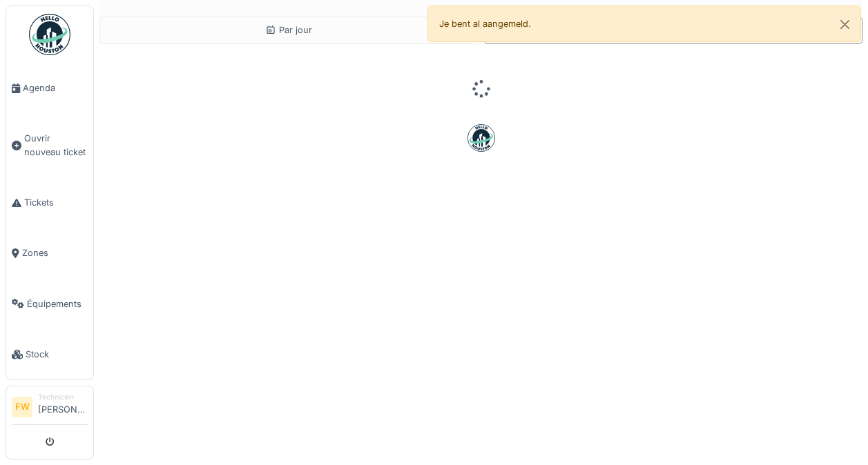  I want to click on a: Équipements, so click(49, 304).